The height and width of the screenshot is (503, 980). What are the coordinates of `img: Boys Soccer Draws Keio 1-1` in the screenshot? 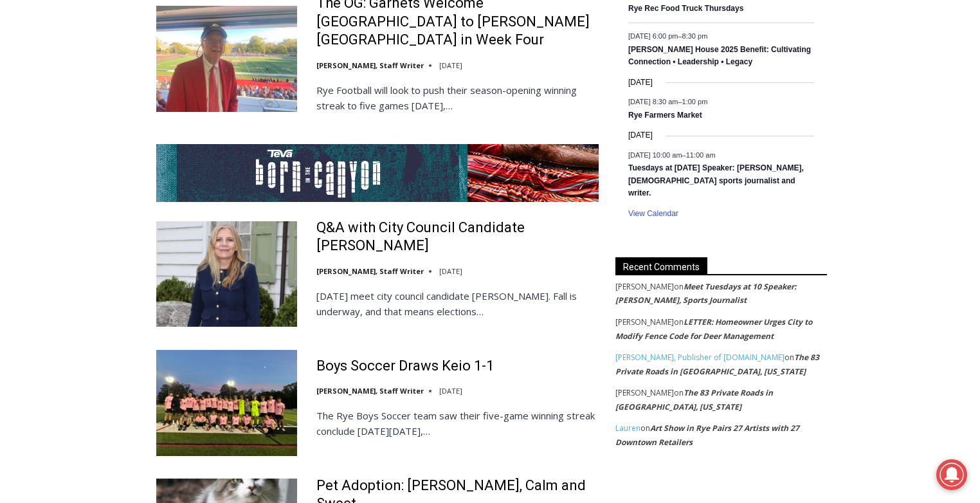 It's located at (226, 402).